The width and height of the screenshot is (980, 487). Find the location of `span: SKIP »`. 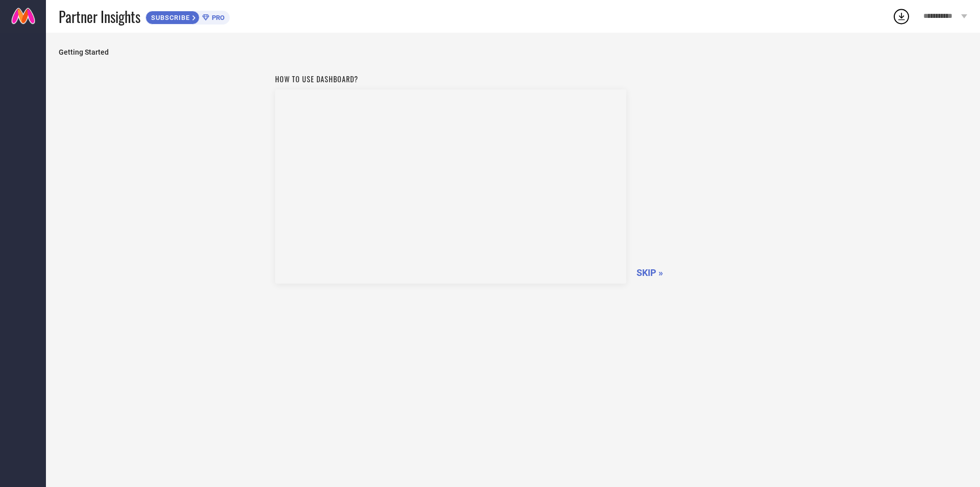

span: SKIP » is located at coordinates (649, 272).